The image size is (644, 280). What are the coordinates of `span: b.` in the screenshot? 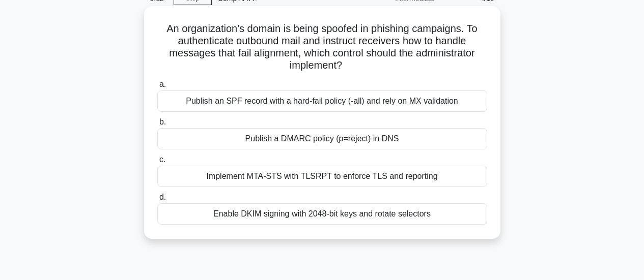 It's located at (163, 122).